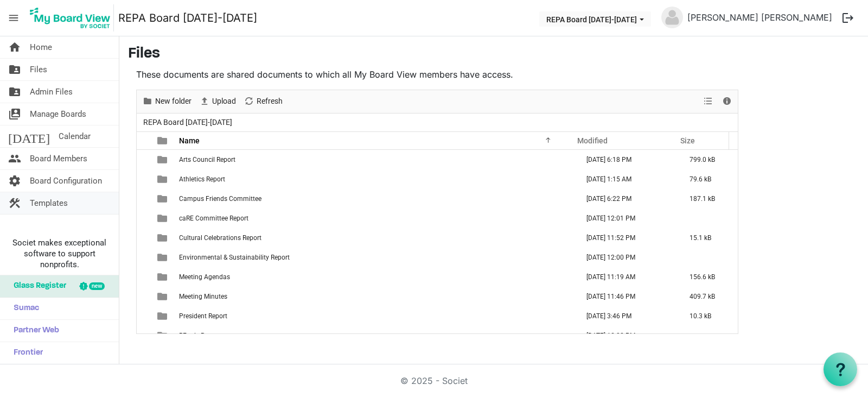  I want to click on span: Partner Web, so click(34, 330).